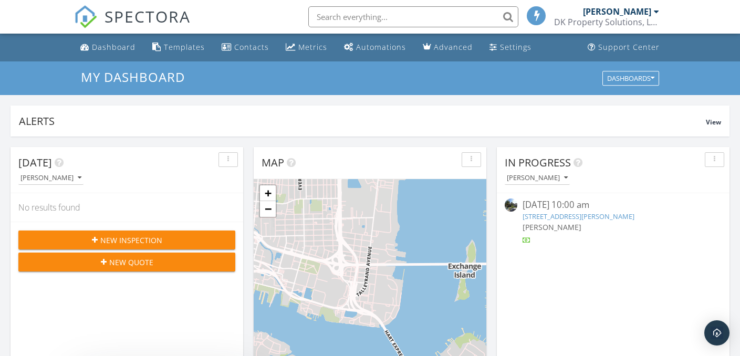 The image size is (740, 356). I want to click on div: Open Intercom Messenger, so click(717, 333).